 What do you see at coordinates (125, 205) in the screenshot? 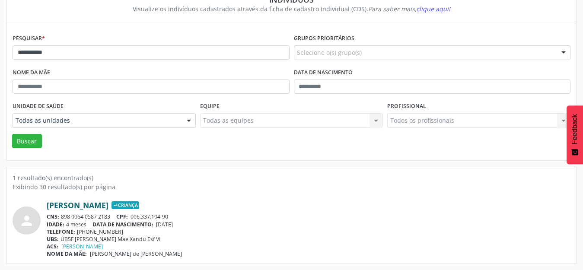
I see `span: Criança` at bounding box center [125, 205].